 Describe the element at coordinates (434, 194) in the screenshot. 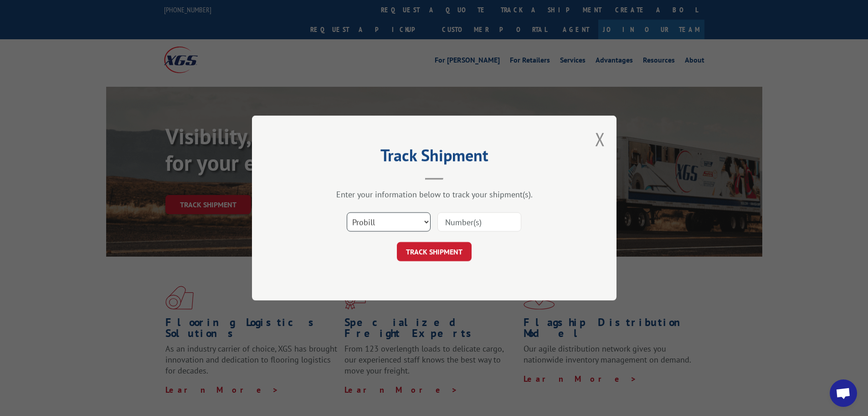

I see `div: Enter your information below to track your shipment(s).` at that location.